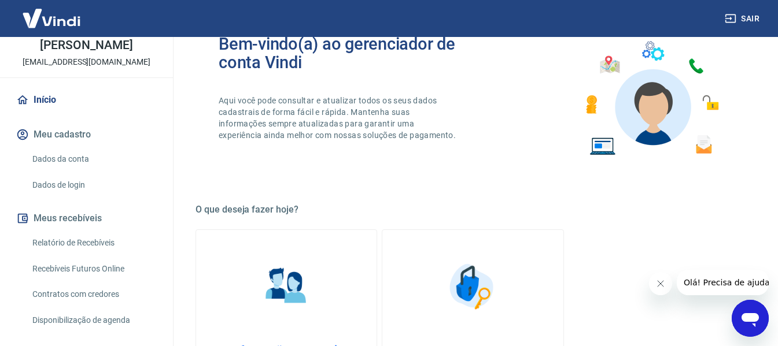 The height and width of the screenshot is (346, 778). Describe the element at coordinates (86, 219) in the screenshot. I see `button: Meus recebíveis` at that location.